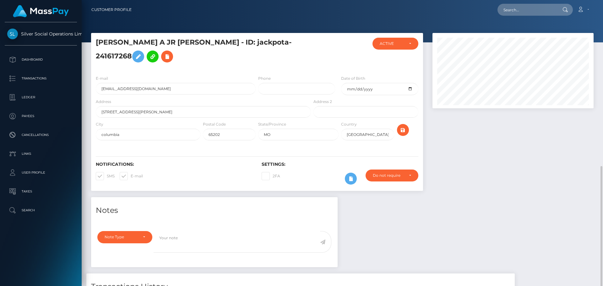  Describe the element at coordinates (41, 97) in the screenshot. I see `p: Ledger` at that location.